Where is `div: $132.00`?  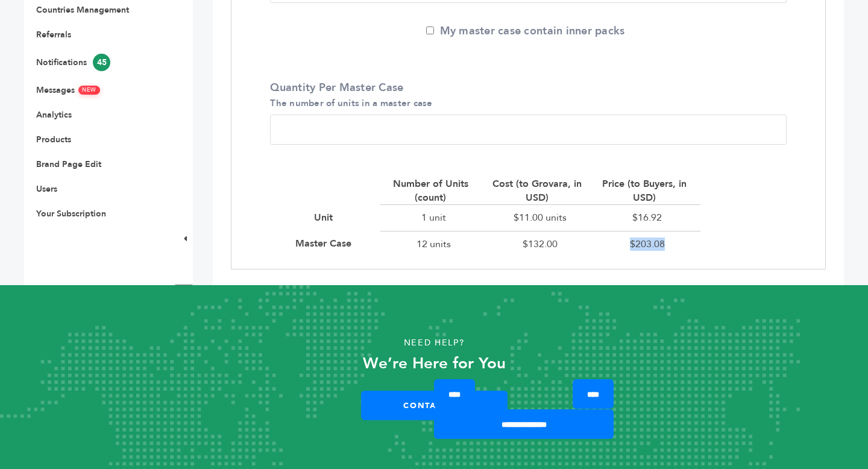
div: $132.00 is located at coordinates (540, 243).